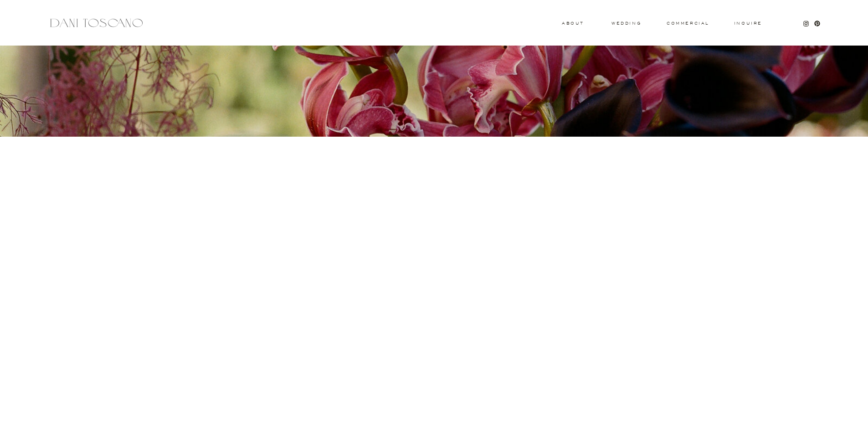 This screenshot has width=868, height=436. I want to click on h3: wedding, so click(626, 23).